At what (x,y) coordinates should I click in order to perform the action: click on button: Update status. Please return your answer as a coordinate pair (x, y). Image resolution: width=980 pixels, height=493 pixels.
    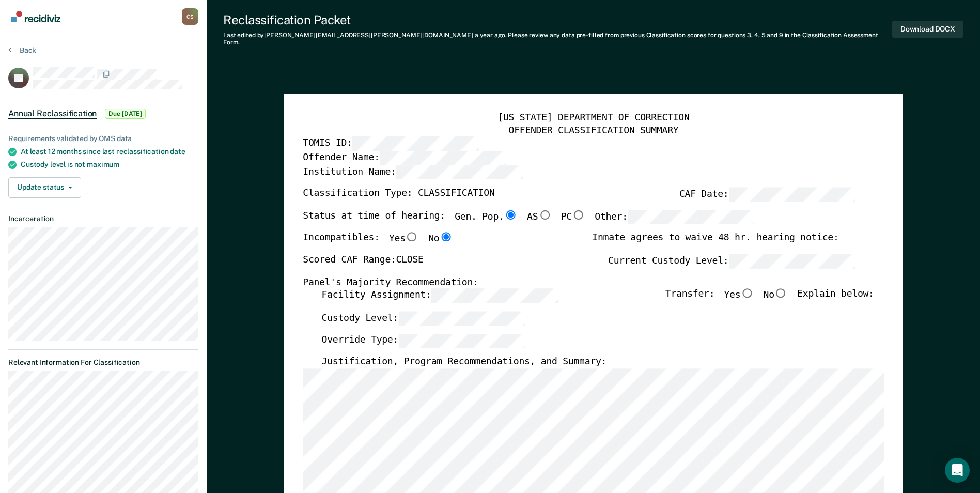
    Looking at the image, I should click on (45, 188).